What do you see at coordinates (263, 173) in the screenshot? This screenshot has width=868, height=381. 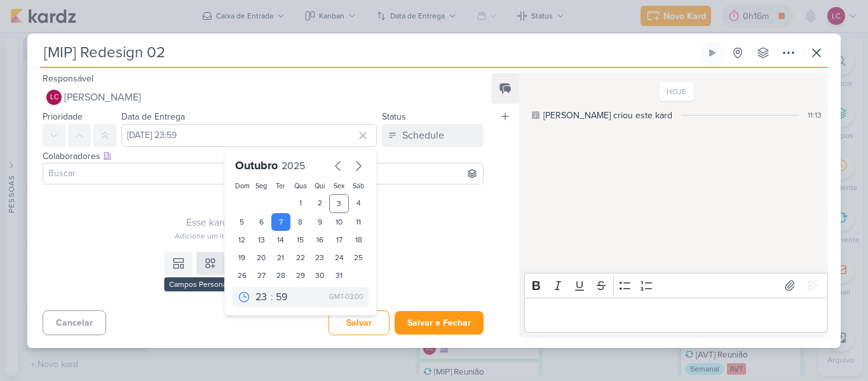 I see `input: Buscar` at bounding box center [263, 173].